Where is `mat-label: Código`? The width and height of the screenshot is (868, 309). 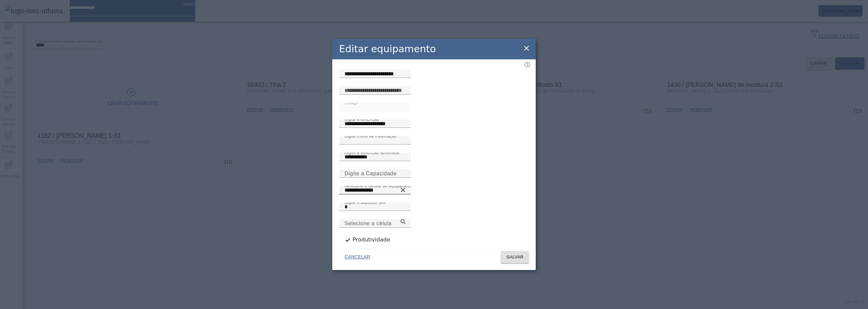
mat-label: Código is located at coordinates (351, 102).